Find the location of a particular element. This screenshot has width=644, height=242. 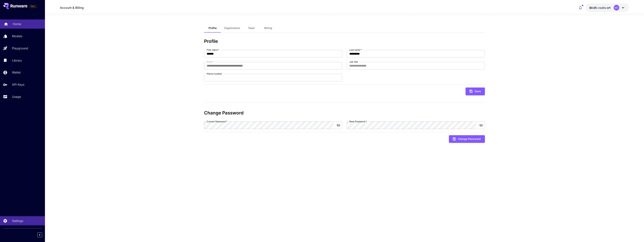

span: Team is located at coordinates (252, 28).